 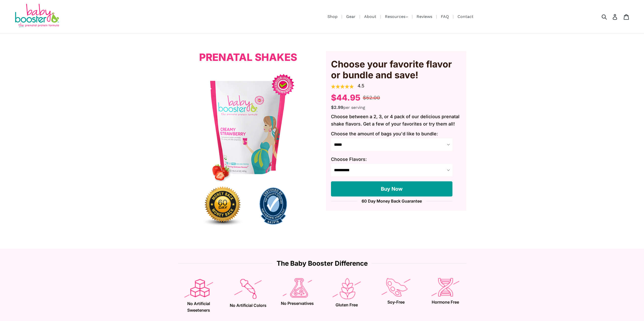 What do you see at coordinates (346, 289) in the screenshot?
I see `img: glutenfree-1636474461005.png` at bounding box center [346, 289].